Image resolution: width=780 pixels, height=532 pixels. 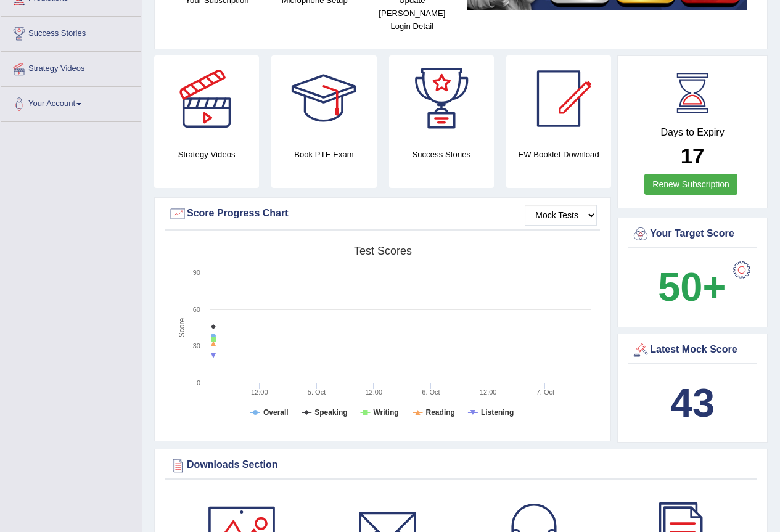 What do you see at coordinates (461, 466) in the screenshot?
I see `div: Downloads Section` at bounding box center [461, 466].